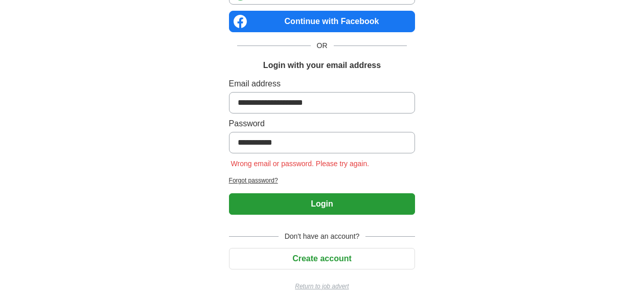  What do you see at coordinates (322, 259) in the screenshot?
I see `button: Create account` at bounding box center [322, 259].